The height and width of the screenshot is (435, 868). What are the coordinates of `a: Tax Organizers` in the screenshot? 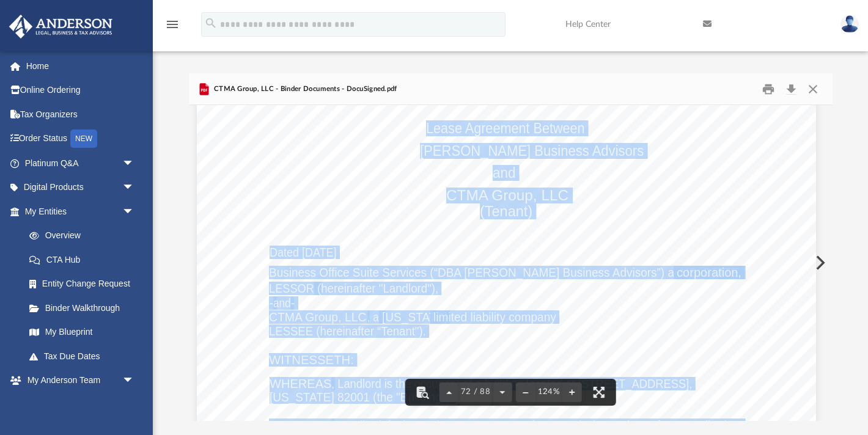 It's located at (81, 115).